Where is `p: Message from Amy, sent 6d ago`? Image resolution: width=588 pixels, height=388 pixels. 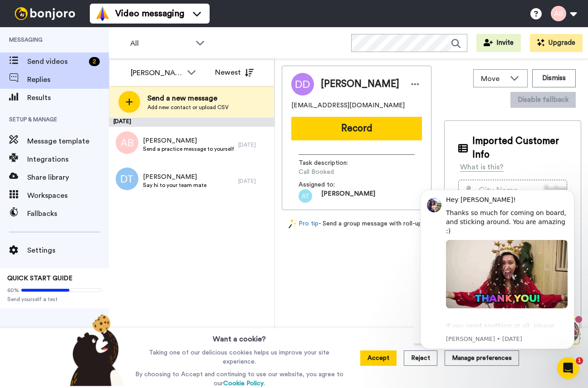
p: Message from Amy, sent 6d ago is located at coordinates (100, 161).